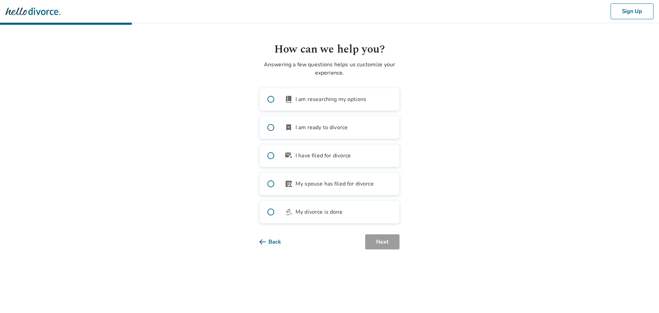 The image size is (659, 313). Describe the element at coordinates (289, 212) in the screenshot. I see `span: gavel` at that location.